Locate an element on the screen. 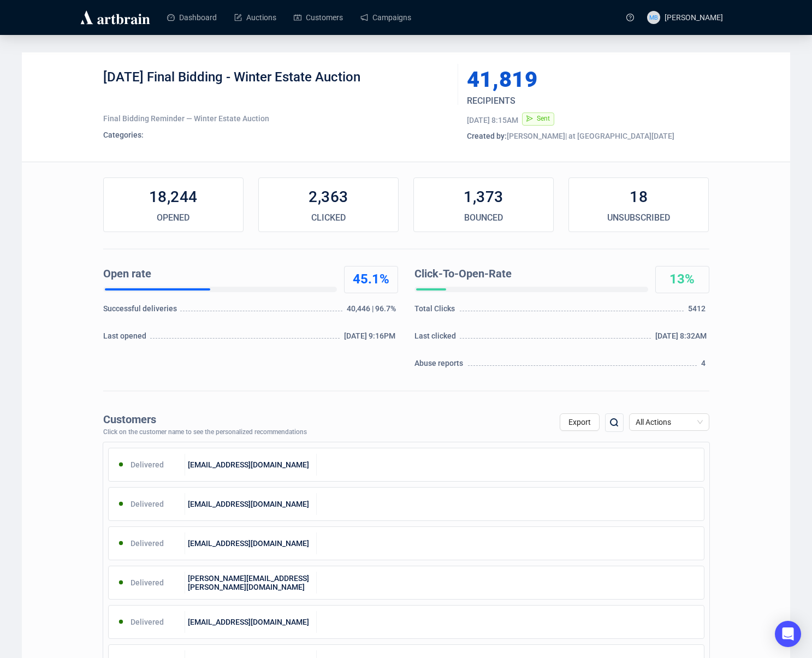 This screenshot has width=812, height=658. div: 13% is located at coordinates (682, 280).